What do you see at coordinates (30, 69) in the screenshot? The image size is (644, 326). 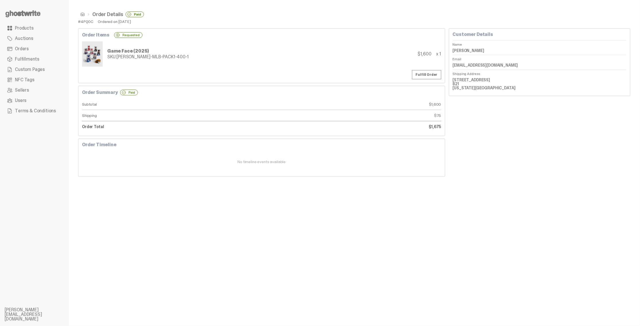 I see `span: Custom Pages` at bounding box center [30, 69].